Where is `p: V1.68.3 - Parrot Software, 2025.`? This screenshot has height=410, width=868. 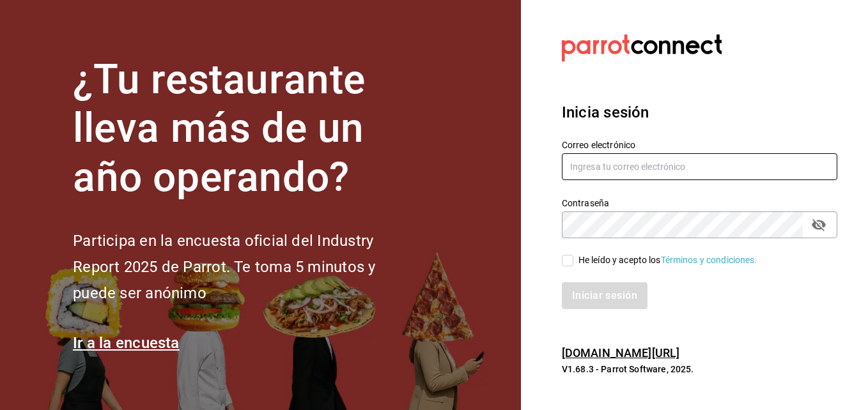
p: V1.68.3 - Parrot Software, 2025. is located at coordinates (700, 370).